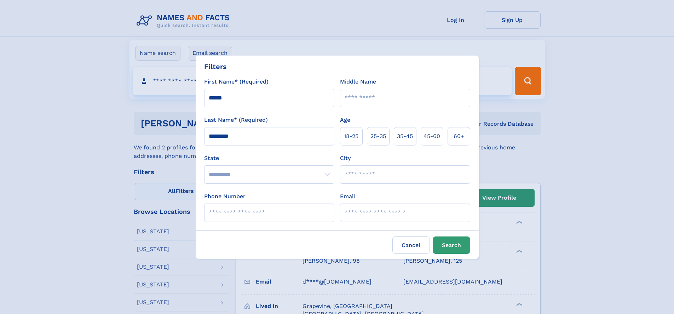  Describe the element at coordinates (236, 82) in the screenshot. I see `label: First Name* (Required)` at that location.